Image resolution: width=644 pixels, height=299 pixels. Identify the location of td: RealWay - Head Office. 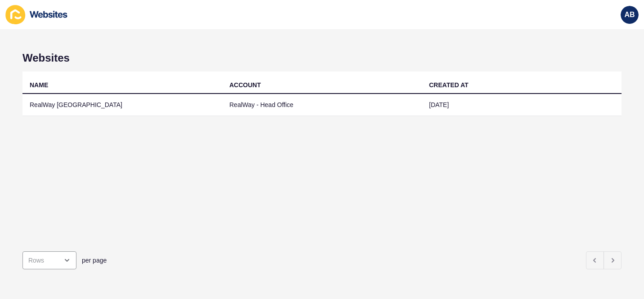
(322, 105).